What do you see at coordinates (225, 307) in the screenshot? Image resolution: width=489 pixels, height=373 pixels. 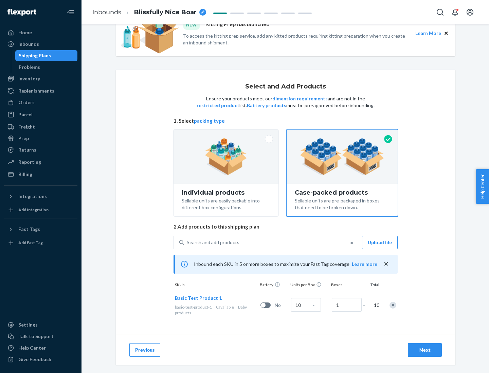 I see `span: 0 available` at bounding box center [225, 307].